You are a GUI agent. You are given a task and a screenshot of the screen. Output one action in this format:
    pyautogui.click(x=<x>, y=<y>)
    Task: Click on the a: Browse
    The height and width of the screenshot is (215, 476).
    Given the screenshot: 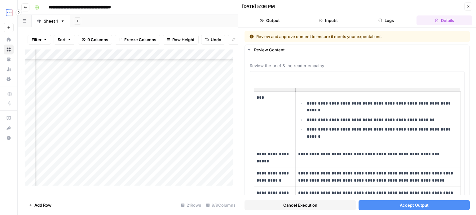 What is the action you would take?
    pyautogui.click(x=9, y=50)
    